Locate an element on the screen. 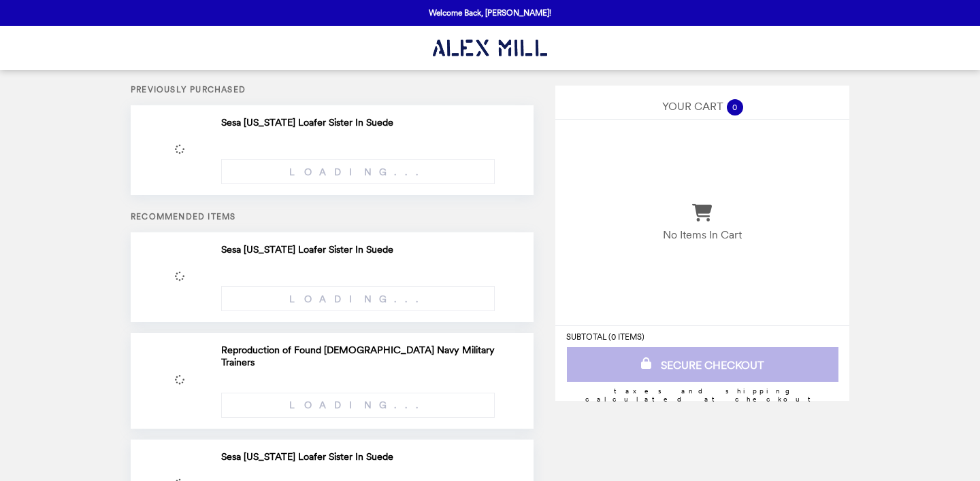 This screenshot has height=481, width=980. img: Brand Logo is located at coordinates (490, 48).